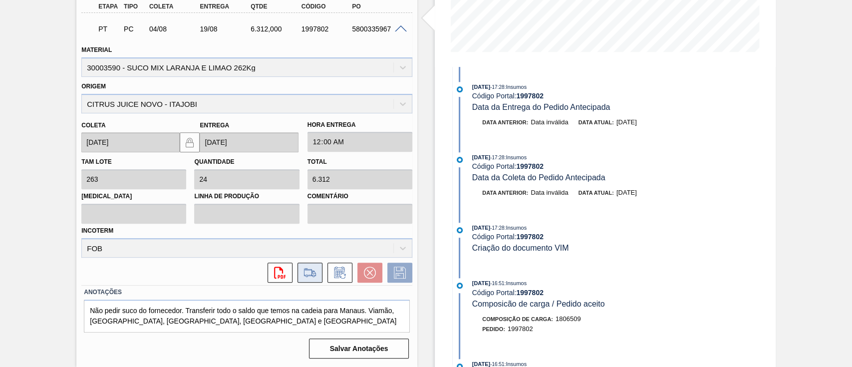 This screenshot has height=367, width=852. Describe the element at coordinates (377, 6) in the screenshot. I see `div: PO` at that location.